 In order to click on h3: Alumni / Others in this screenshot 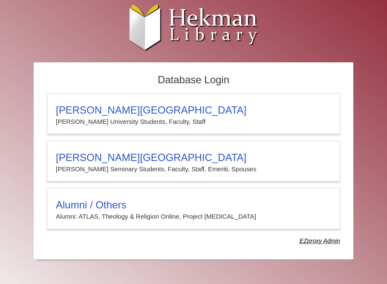, I will do `click(194, 205)`.